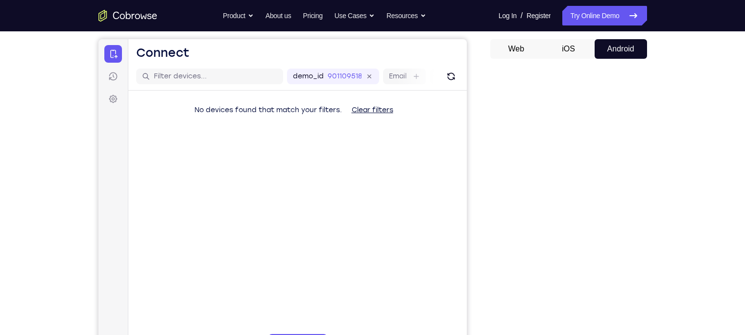  What do you see at coordinates (313, 16) in the screenshot?
I see `a: Pricing` at bounding box center [313, 16].